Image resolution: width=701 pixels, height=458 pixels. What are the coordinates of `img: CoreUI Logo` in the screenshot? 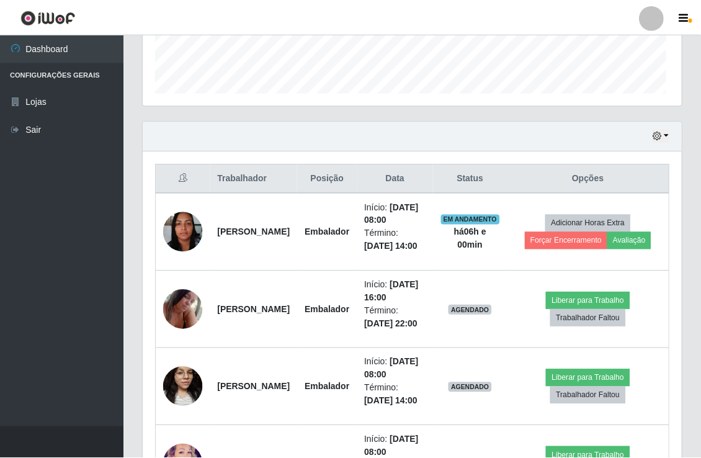 It's located at (48, 17).